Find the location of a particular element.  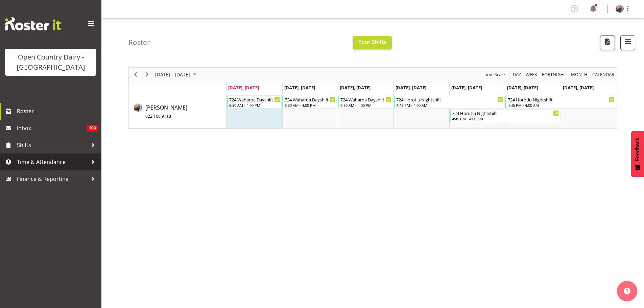

button: Next is located at coordinates (147, 74).